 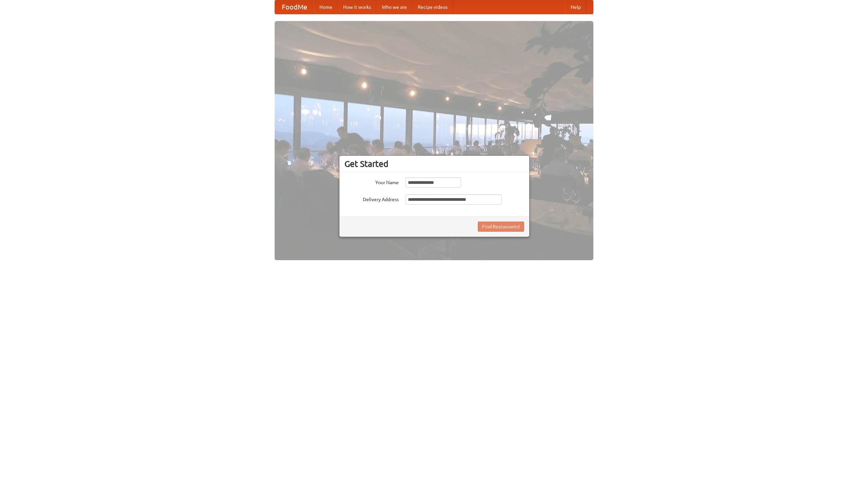 What do you see at coordinates (357, 7) in the screenshot?
I see `a: How it works` at bounding box center [357, 7].